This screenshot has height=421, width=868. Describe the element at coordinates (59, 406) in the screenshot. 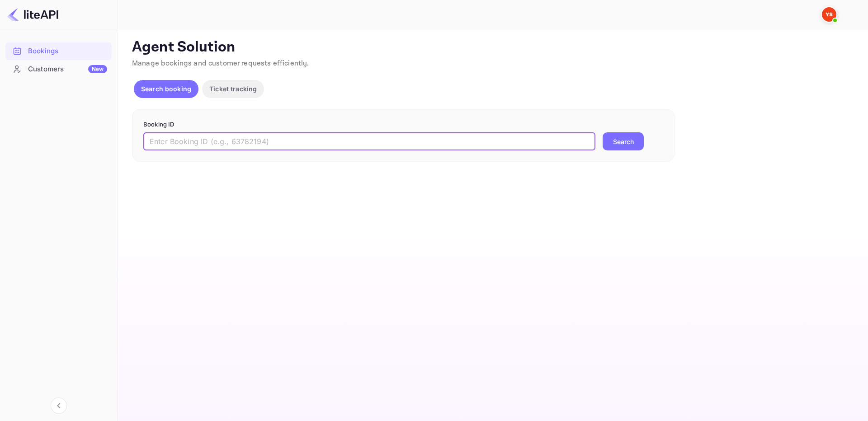

I see `button: Collapse navigation` at that location.